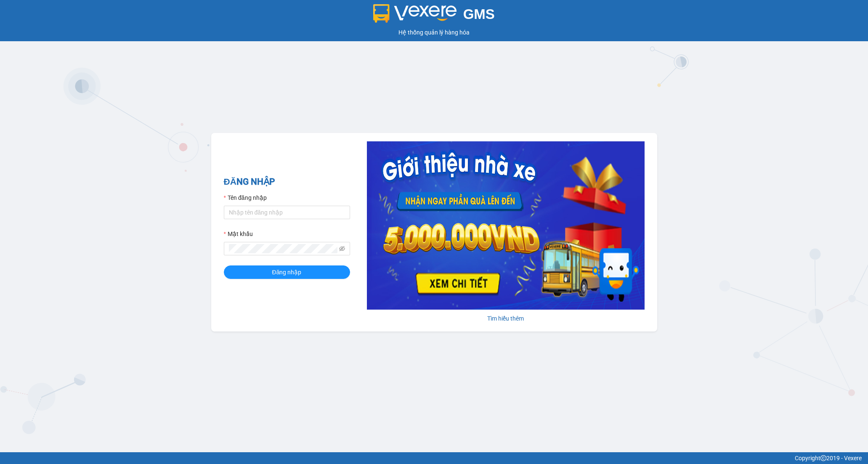 This screenshot has height=464, width=868. What do you see at coordinates (287, 182) in the screenshot?
I see `h2: ĐĂNG NHẬP` at bounding box center [287, 182].